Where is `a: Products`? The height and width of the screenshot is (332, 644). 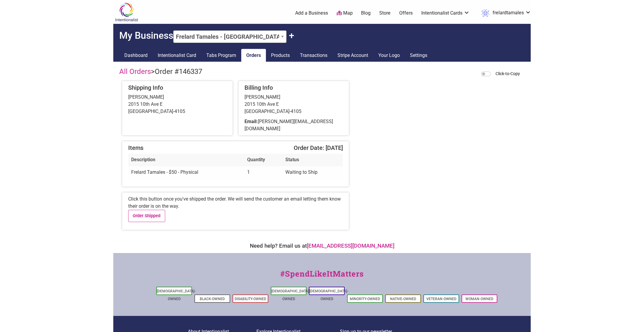 a: Products is located at coordinates (280, 55).